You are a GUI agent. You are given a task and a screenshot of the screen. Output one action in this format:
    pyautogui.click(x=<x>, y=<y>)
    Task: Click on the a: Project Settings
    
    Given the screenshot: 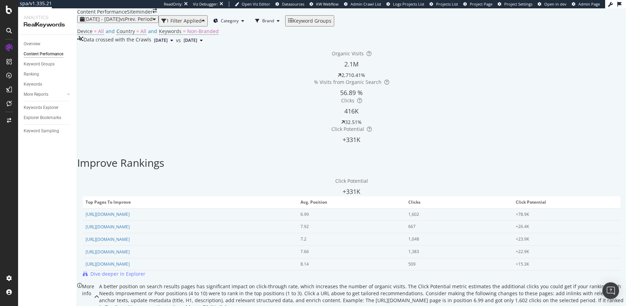 What is the action you would take?
    pyautogui.click(x=515, y=4)
    